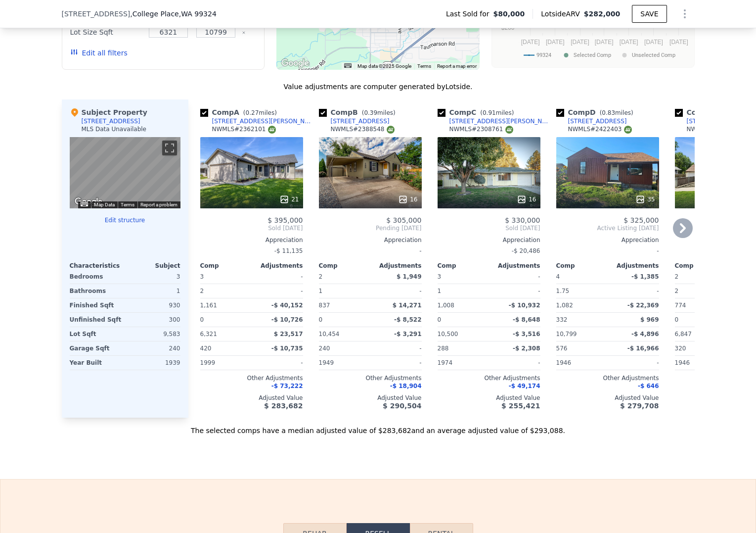 The height and width of the screenshot is (533, 756). Describe the element at coordinates (379, 426) in the screenshot. I see `div: The selected comps have a median adjusted value of $283,682 and an average adjusted value of $293...` at that location.